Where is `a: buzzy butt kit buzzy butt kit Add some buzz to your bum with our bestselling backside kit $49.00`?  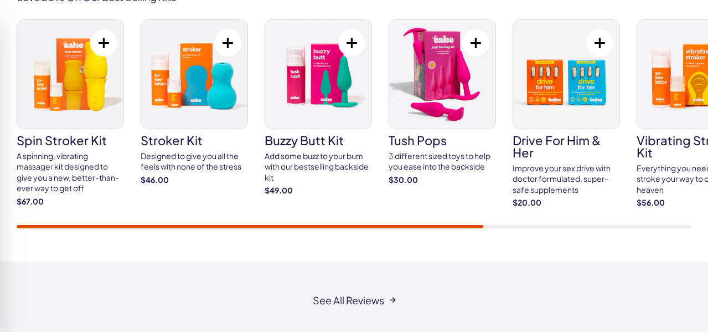
a: buzzy butt kit buzzy butt kit Add some buzz to your bum with our bestselling backside kit $49.00 is located at coordinates (319, 107).